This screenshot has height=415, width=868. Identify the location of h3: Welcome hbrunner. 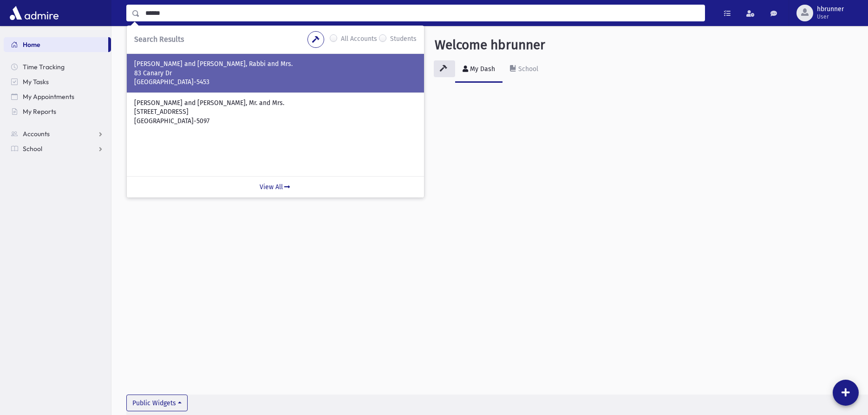
(490, 45).